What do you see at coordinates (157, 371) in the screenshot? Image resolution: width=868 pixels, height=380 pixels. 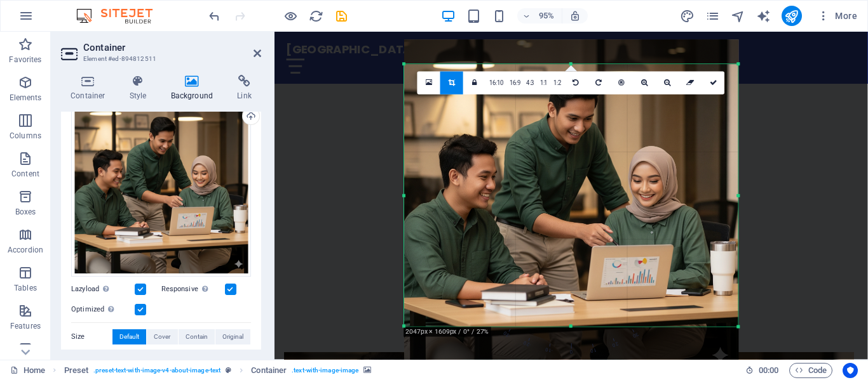 I see `span: . preset-text-with-image-v4-about-image-text` at bounding box center [157, 371].